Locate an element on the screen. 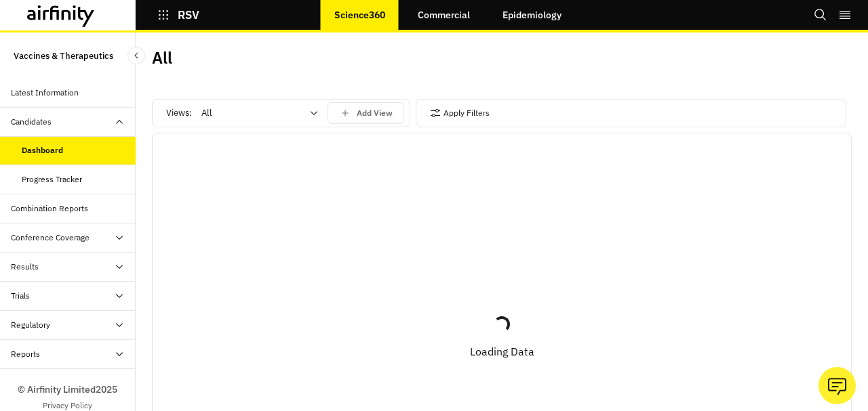 This screenshot has height=411, width=868. p: Vaccines & Therapeutics is located at coordinates (63, 55).